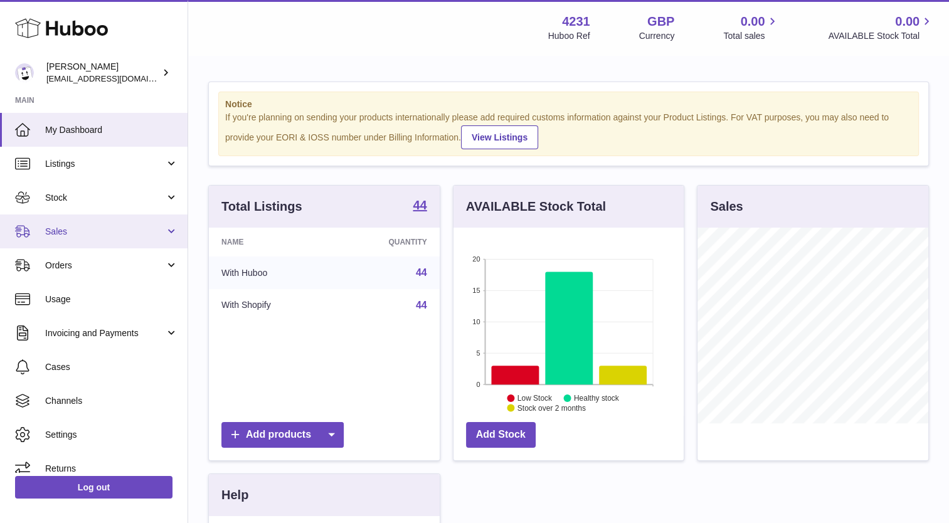 This screenshot has height=523, width=949. Describe the element at coordinates (105, 164) in the screenshot. I see `span: Listings` at that location.